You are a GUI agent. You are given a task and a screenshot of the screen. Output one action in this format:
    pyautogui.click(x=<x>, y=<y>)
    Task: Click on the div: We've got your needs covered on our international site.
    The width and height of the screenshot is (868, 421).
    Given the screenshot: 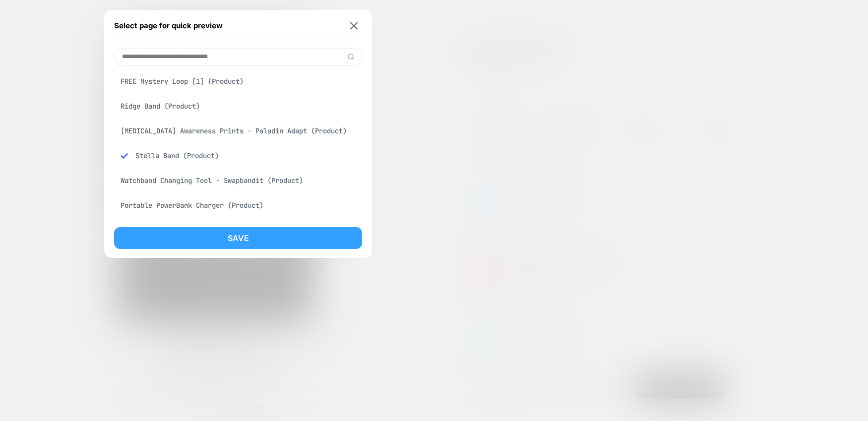 What is the action you would take?
    pyautogui.click(x=98, y=339)
    